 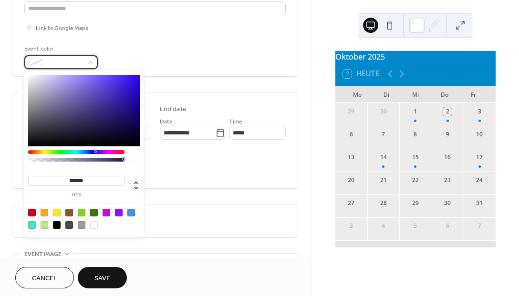 What do you see at coordinates (44, 279) in the screenshot?
I see `span: Cancel` at bounding box center [44, 279].